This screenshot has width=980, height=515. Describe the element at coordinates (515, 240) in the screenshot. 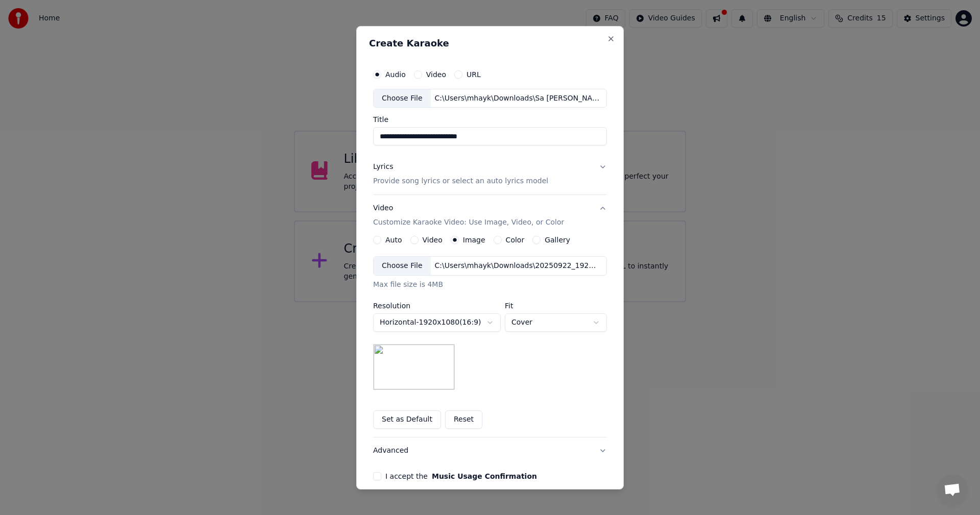

I see `label: Color` at that location.